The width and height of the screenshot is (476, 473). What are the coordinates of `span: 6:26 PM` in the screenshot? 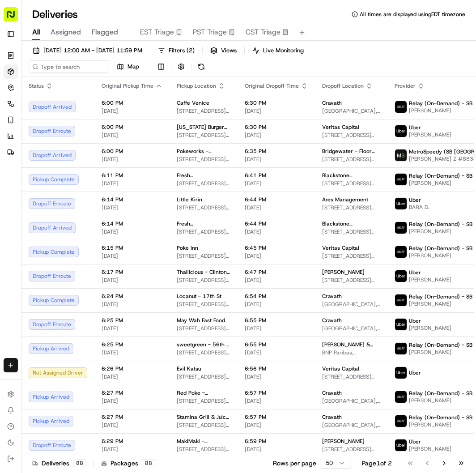 It's located at (132, 369).